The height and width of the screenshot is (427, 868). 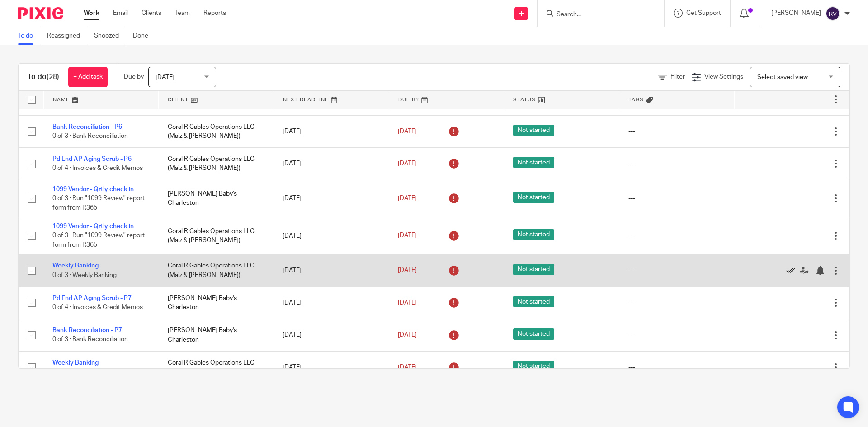 I want to click on a: + Add task, so click(x=88, y=77).